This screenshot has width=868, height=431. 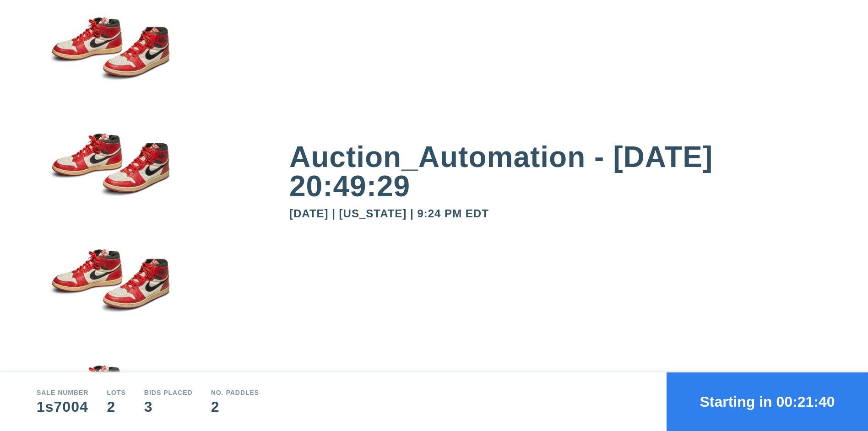 I want to click on div: Bids Placed, so click(x=168, y=392).